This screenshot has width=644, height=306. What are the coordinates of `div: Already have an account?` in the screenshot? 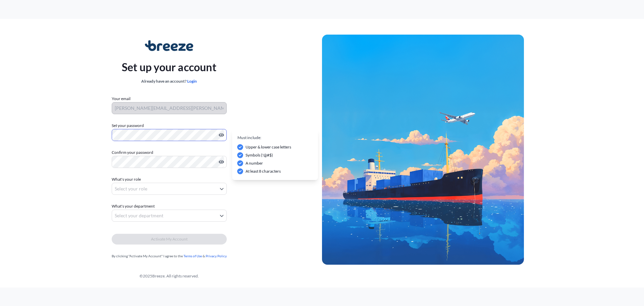 It's located at (169, 81).